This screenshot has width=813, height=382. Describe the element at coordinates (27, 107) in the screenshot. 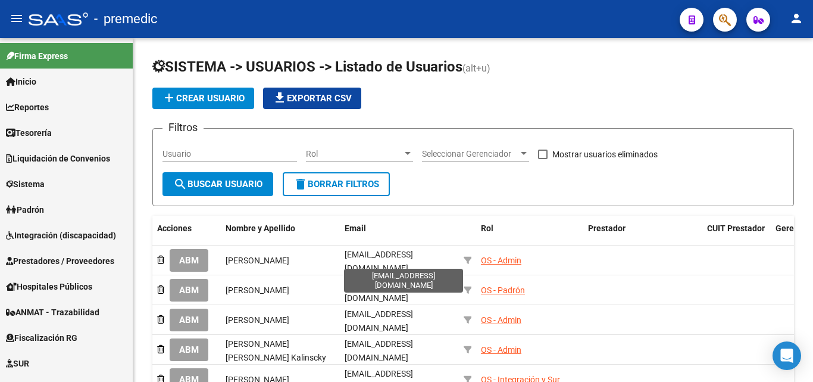

I see `span: Reportes` at that location.